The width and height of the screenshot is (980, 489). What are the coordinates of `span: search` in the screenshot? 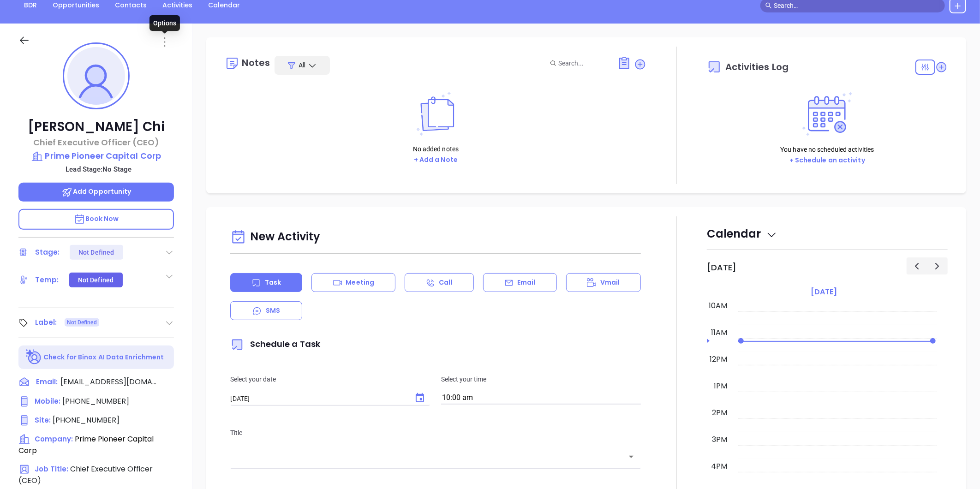 It's located at (769, 5).